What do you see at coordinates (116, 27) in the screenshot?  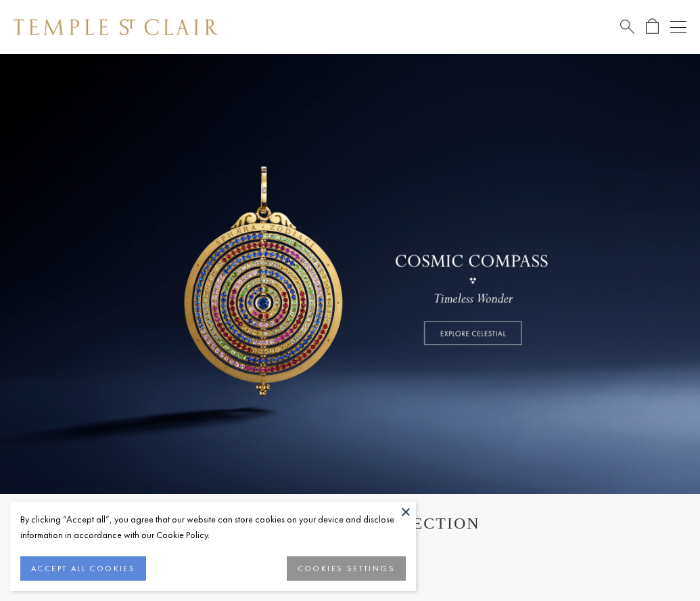 I see `img: Temple St. Clair` at bounding box center [116, 27].